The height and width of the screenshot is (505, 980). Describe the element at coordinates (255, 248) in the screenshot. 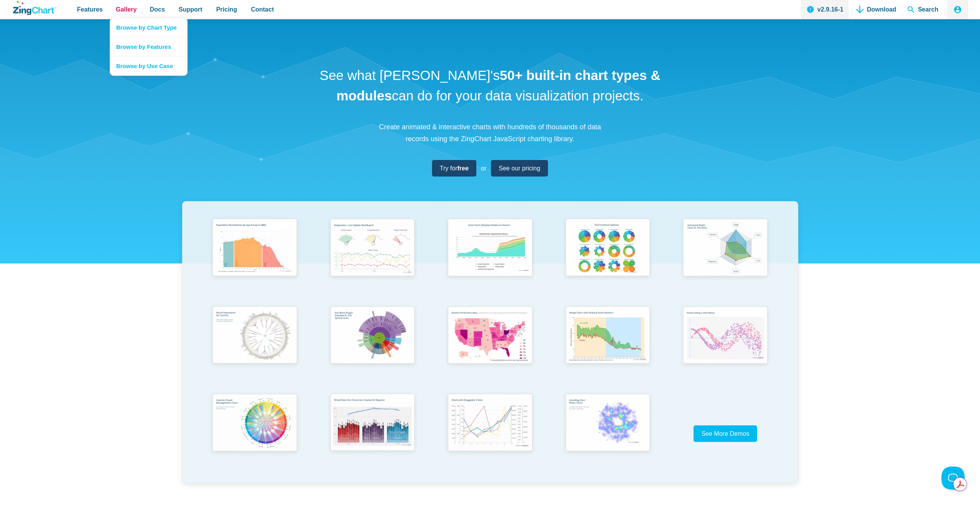

I see `img: Population Distribution by Age Group in 2052` at that location.